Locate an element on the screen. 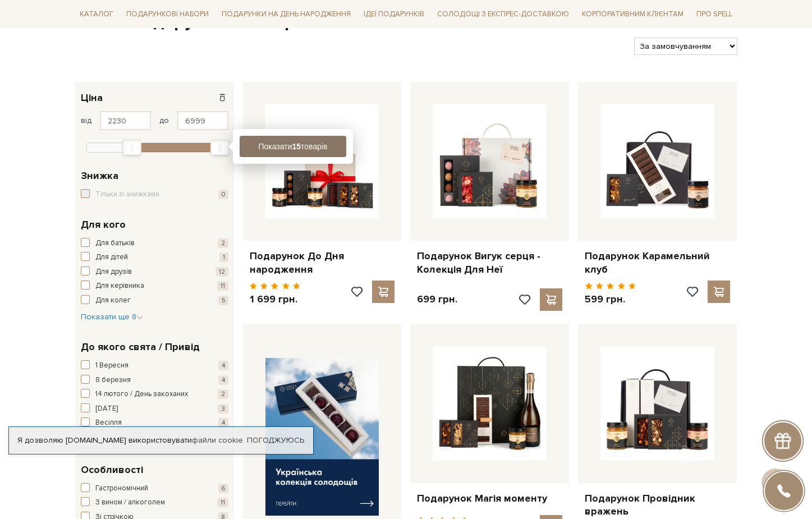  a: Подарунок До Дня народження is located at coordinates (322, 262).